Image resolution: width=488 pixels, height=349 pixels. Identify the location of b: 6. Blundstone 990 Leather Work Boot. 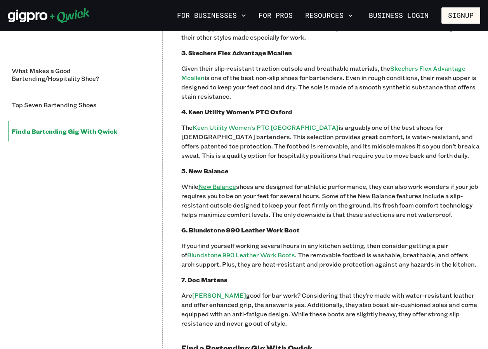
(241, 230).